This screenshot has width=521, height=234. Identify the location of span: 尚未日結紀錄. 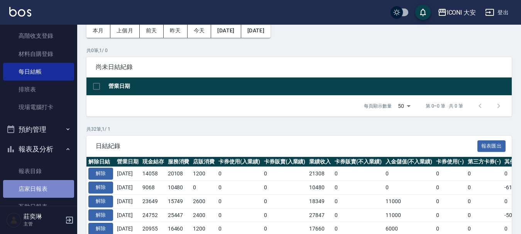
(299, 67).